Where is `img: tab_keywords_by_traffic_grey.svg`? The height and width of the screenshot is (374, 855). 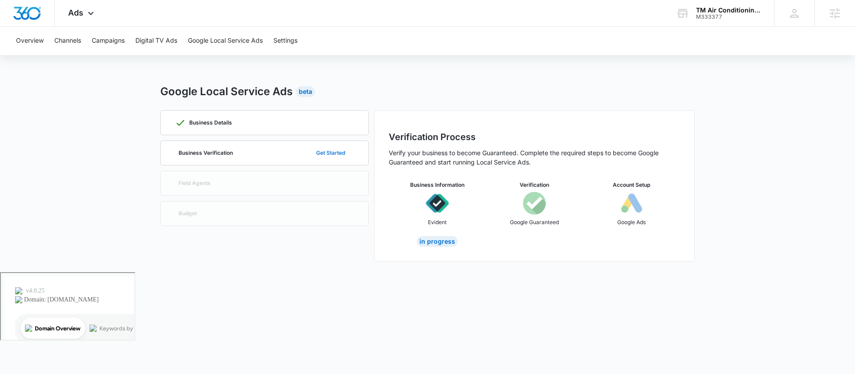
img: tab_keywords_by_traffic_grey.svg is located at coordinates (92, 55).